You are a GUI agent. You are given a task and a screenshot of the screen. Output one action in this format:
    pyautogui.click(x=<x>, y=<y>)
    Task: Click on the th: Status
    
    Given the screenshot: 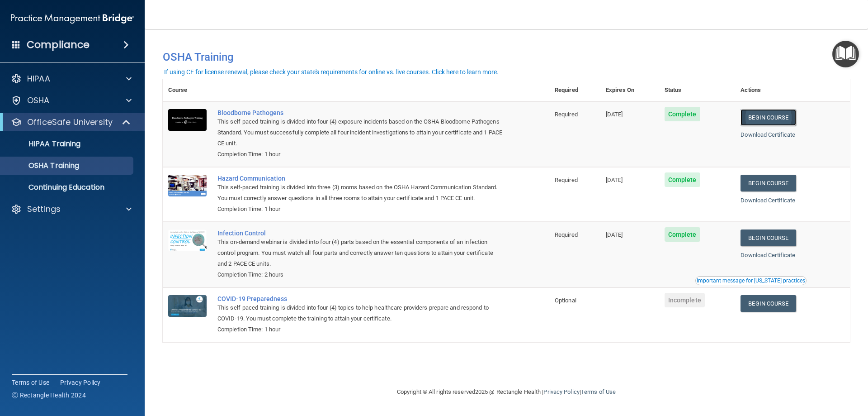 What is the action you would take?
    pyautogui.click(x=697, y=90)
    